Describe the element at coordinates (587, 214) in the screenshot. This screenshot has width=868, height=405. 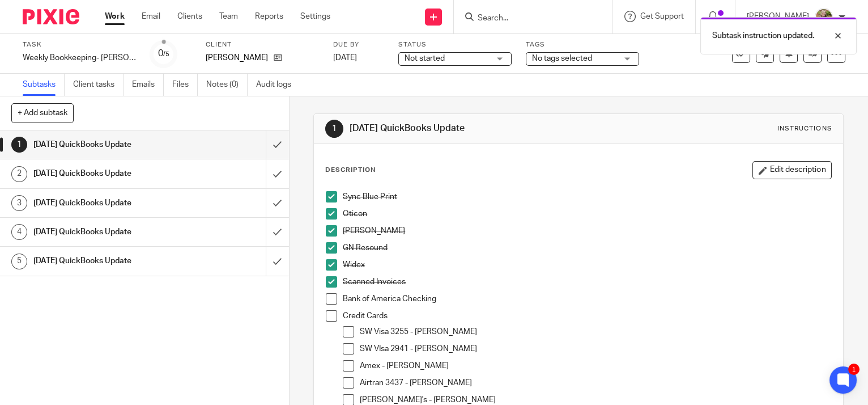
I see `p: Oticon` at that location.